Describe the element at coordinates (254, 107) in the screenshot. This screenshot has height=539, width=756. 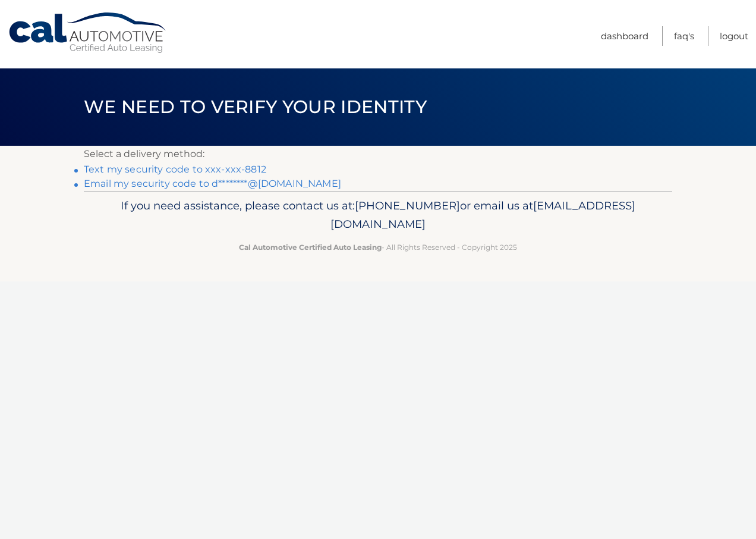
I see `span: We need to verify your identity` at that location.